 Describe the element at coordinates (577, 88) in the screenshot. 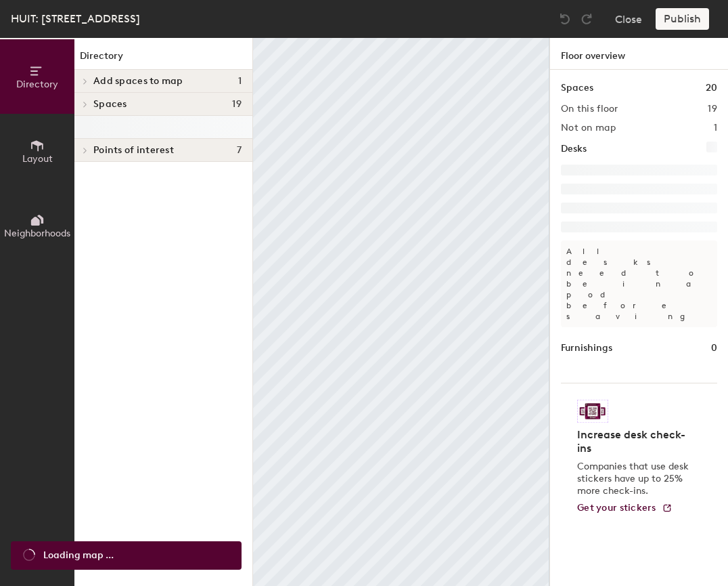

I see `h1: Spaces` at that location.